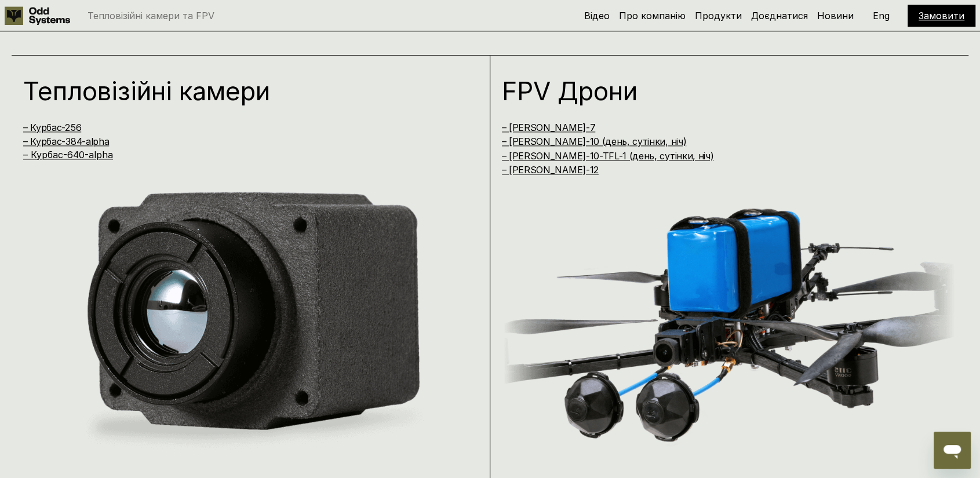 The height and width of the screenshot is (478, 980). I want to click on a: Замовити, so click(941, 15).